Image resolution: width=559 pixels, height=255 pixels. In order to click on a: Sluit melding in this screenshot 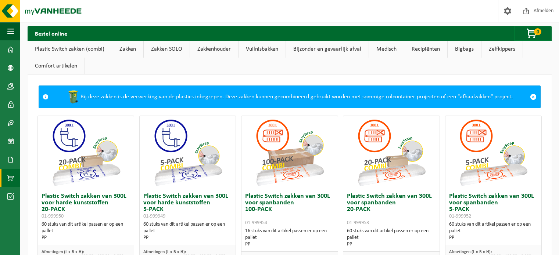, I will do `click(533, 97)`.